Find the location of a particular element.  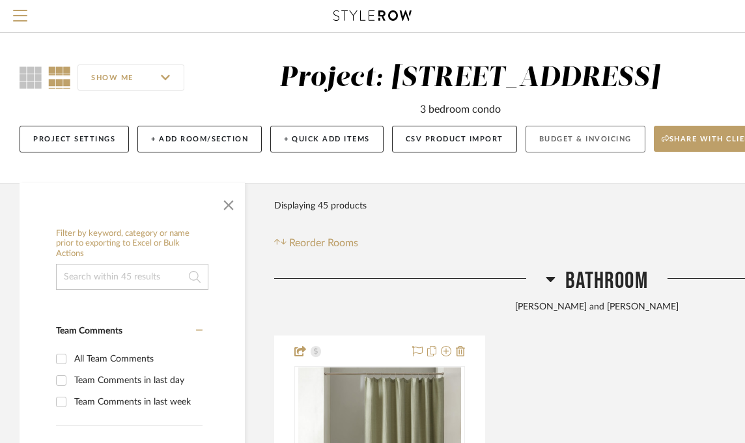

div: 3 bedroom condo is located at coordinates (460, 109).